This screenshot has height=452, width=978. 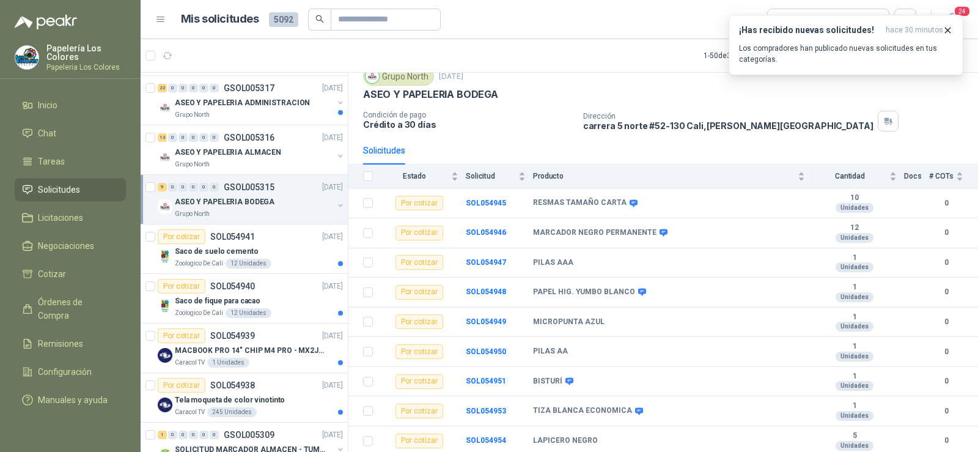 I want to click on a: Licitaciones, so click(x=70, y=218).